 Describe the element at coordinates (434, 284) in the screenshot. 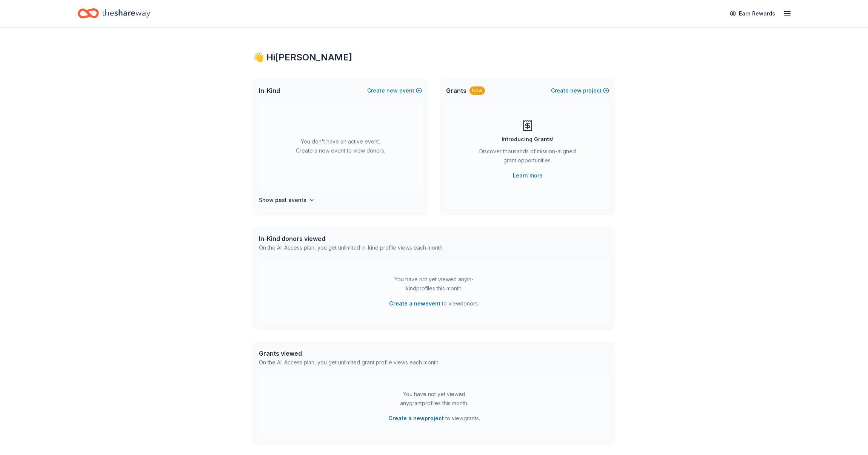

I see `div: You have not yet viewed any in-kind profiles this month.` at that location.